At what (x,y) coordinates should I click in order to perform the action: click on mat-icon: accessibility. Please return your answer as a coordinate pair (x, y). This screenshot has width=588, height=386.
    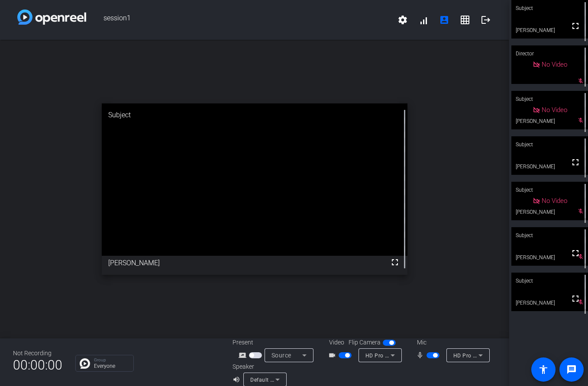
    Looking at the image, I should click on (544, 370).